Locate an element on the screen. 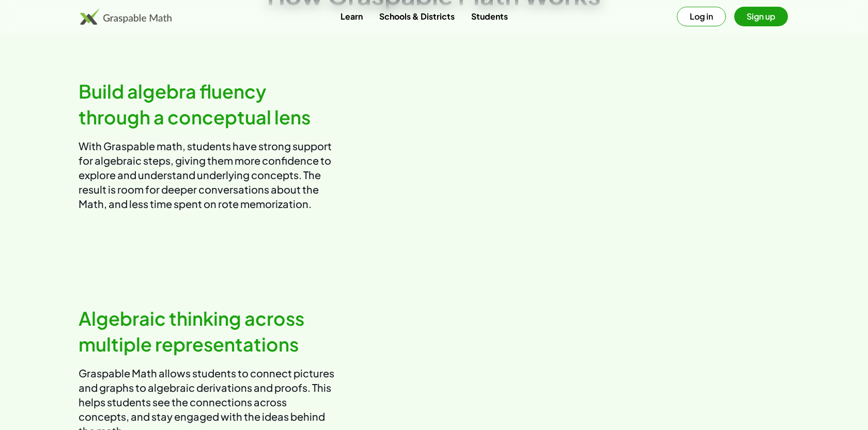 This screenshot has width=868, height=430. a: Learn is located at coordinates (351, 16).